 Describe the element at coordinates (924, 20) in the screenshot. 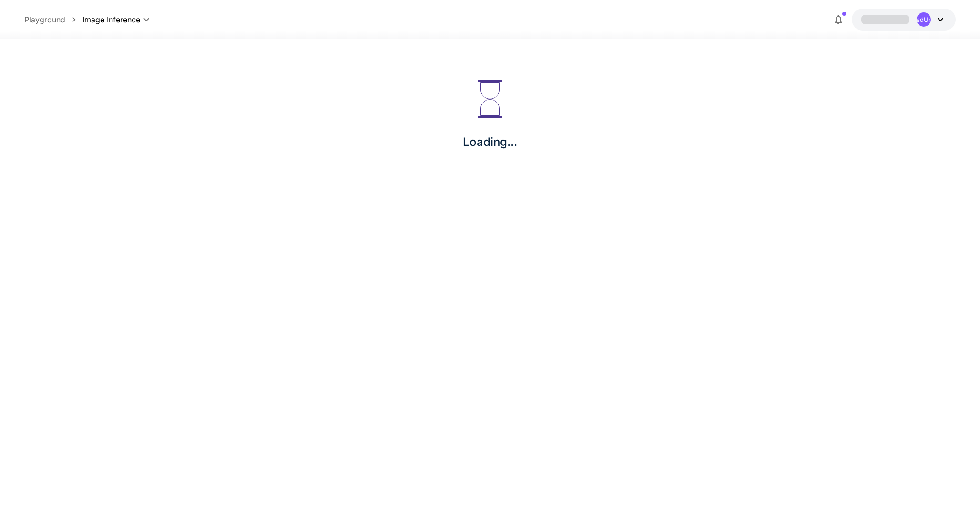

I see `div: UndefinedUndefined` at that location.